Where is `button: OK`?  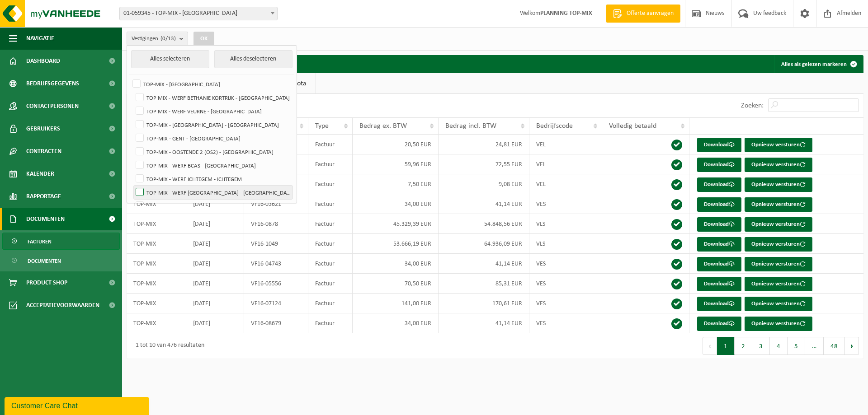 button: OK is located at coordinates (204, 39).